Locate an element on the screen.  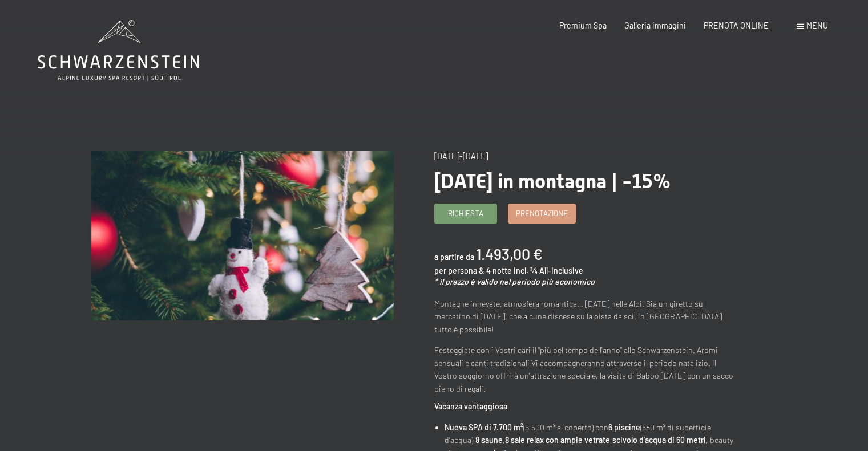
strong: 6 piscine is located at coordinates (624, 427).